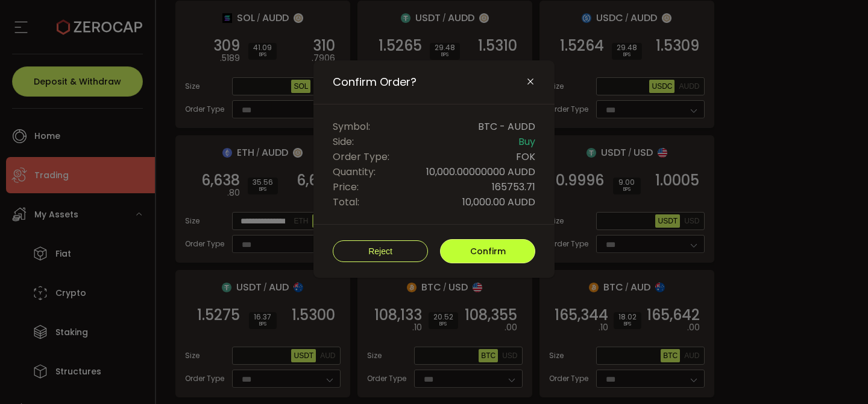 The image size is (868, 404). I want to click on div: Chat Widget, so click(838, 375).